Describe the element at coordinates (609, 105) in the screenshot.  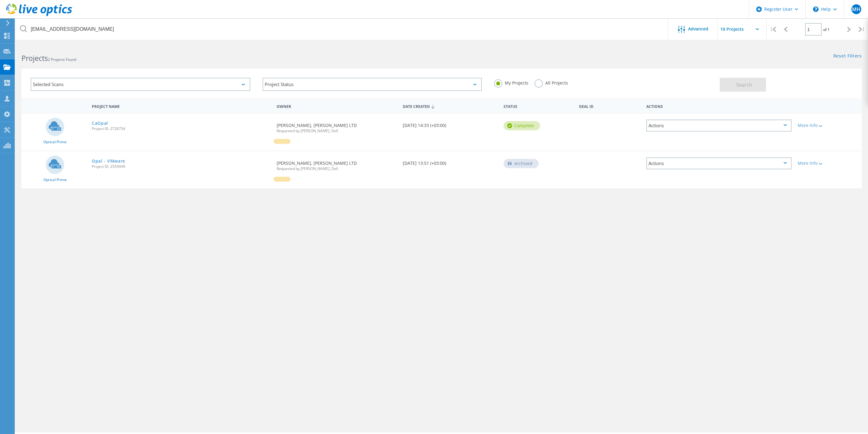
I see `div: Deal Id` at that location.